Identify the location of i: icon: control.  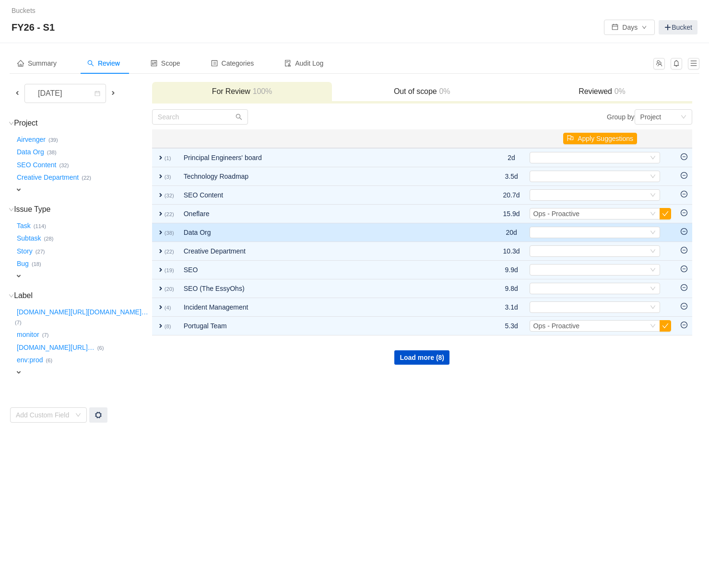
(154, 63).